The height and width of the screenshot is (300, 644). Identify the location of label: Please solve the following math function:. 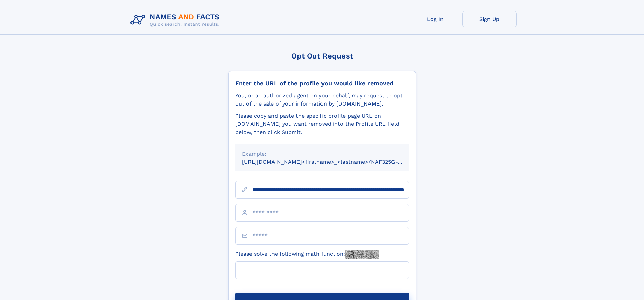
(307, 254).